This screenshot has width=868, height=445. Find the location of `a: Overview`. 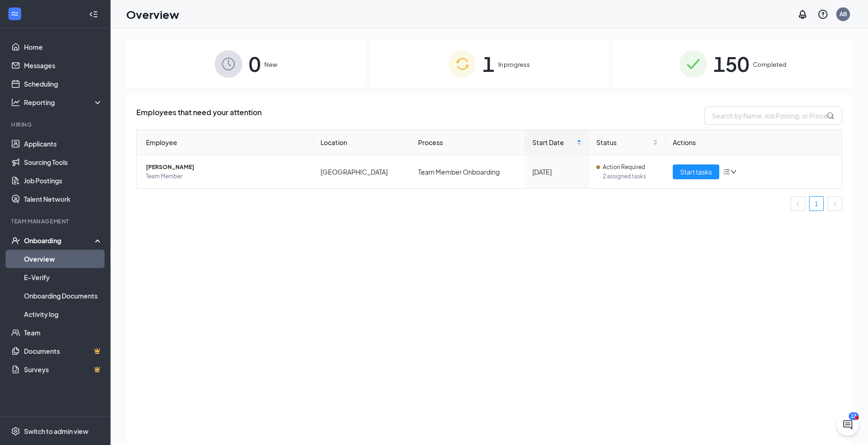

a: Overview is located at coordinates (63, 258).